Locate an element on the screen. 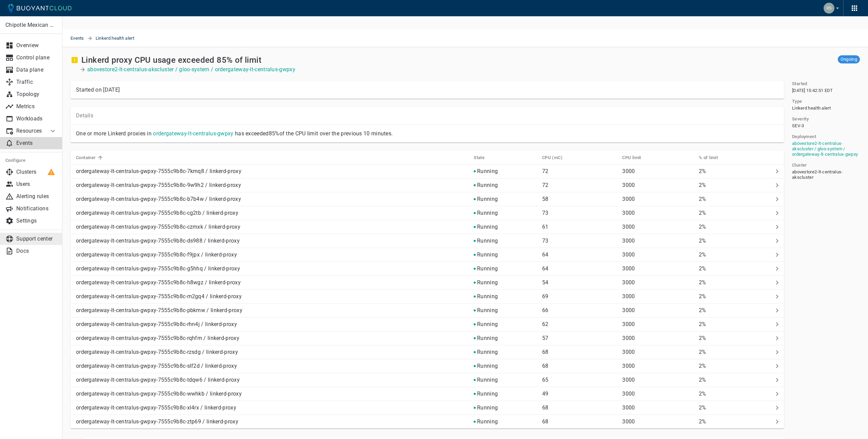 The width and height of the screenshot is (868, 439). span: State is located at coordinates (484, 157).